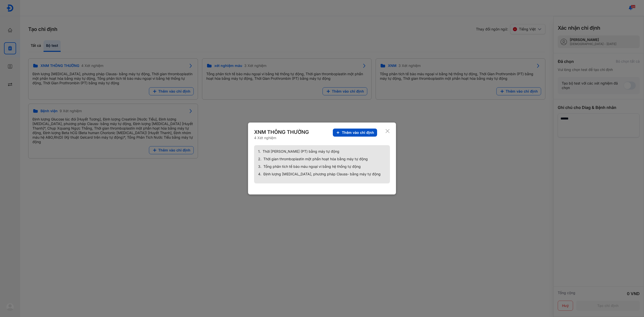 This screenshot has width=644, height=317. Describe the element at coordinates (282, 132) in the screenshot. I see `div: XNM THÔNG THƯỜNG` at that location.